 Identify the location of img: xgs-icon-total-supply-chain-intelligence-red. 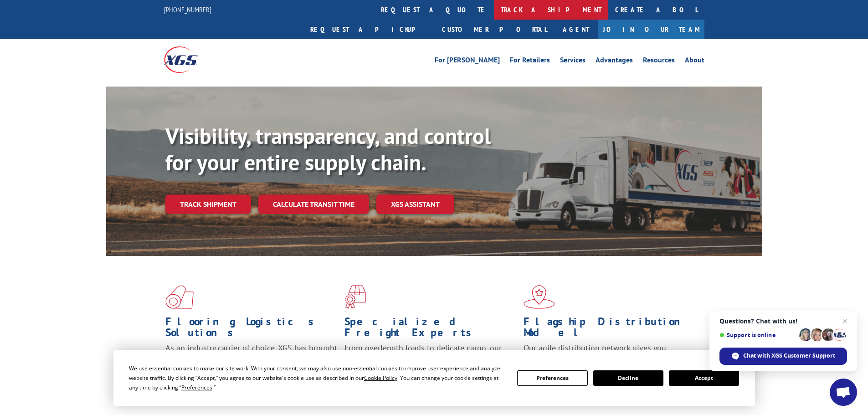
(179, 297).